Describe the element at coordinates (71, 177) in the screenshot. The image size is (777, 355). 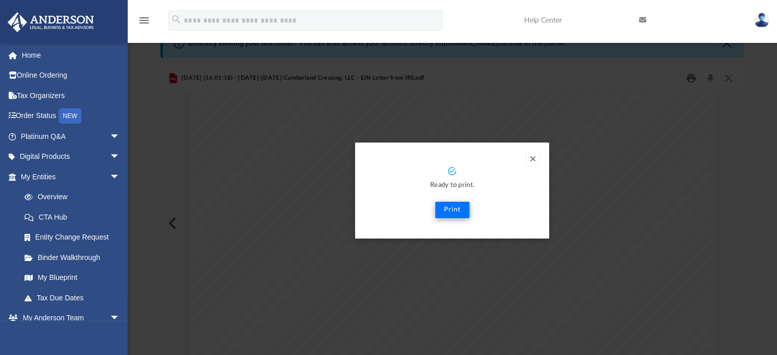
I see `a: My Entitiesarrow_drop_down` at that location.